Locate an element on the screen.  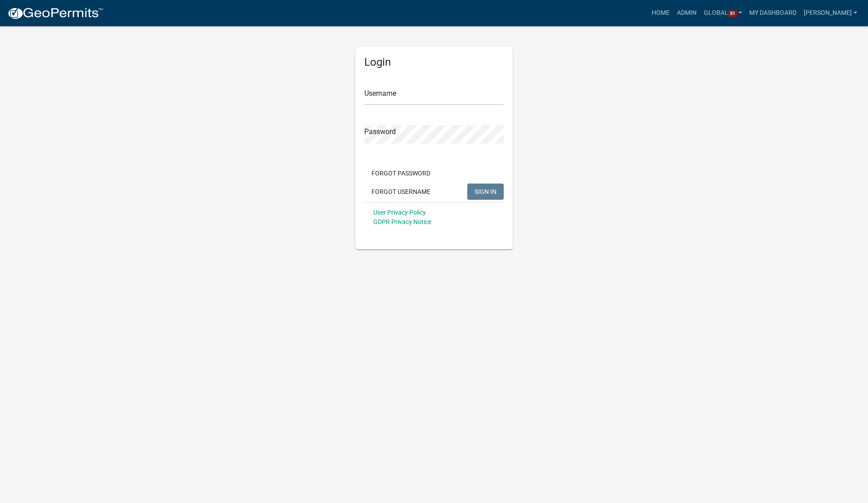
span: SIGN IN is located at coordinates (485, 191).